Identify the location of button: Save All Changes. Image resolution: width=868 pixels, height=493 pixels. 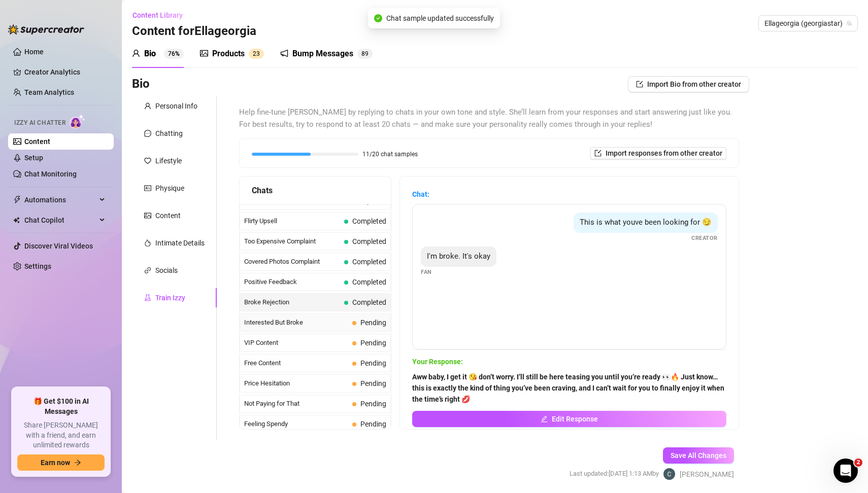
(698, 456).